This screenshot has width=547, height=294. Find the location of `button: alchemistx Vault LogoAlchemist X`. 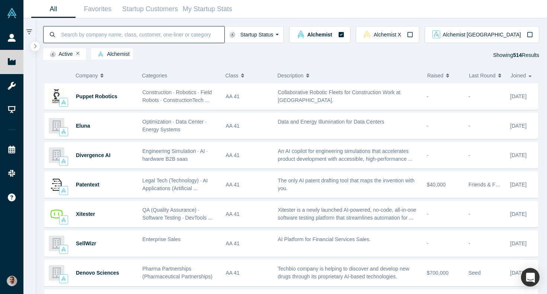

button: alchemistx Vault LogoAlchemist X is located at coordinates (387, 35).